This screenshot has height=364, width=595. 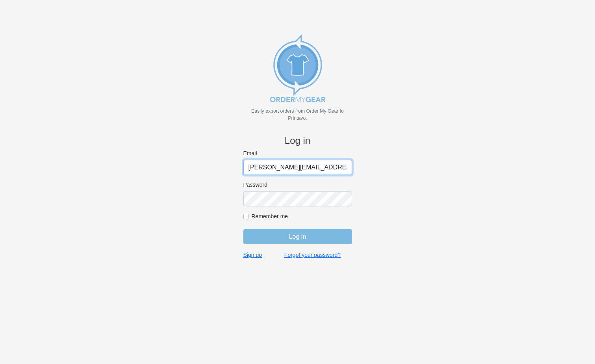 I want to click on img: new_omg_export_logo-652582c309f788888370c3373ec495a74b7b3fc93c8838f76510ecd25890bcc4.png, so click(x=298, y=68).